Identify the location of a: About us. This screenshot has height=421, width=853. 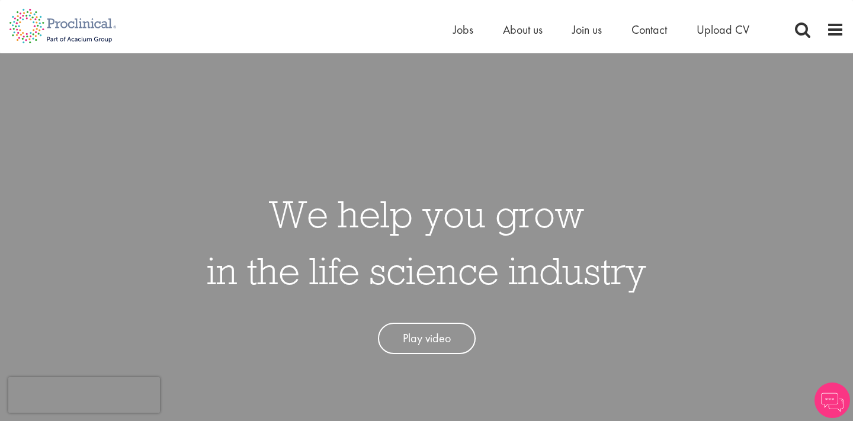
(522, 30).